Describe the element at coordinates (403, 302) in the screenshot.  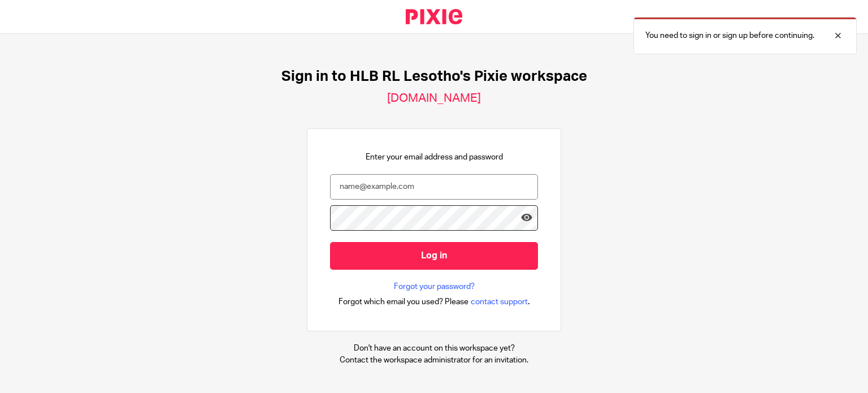
I see `span: Forgot which email you used? Please` at that location.